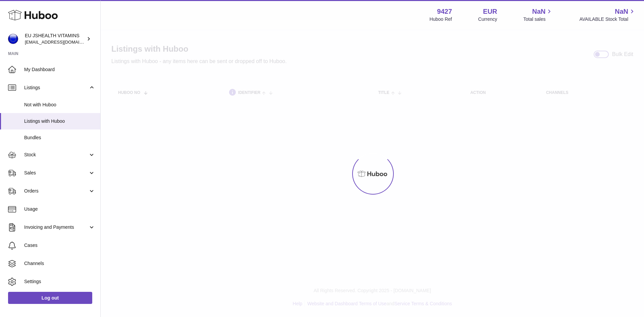 Image resolution: width=644 pixels, height=317 pixels. Describe the element at coordinates (60, 264) in the screenshot. I see `span: Channels` at that location.